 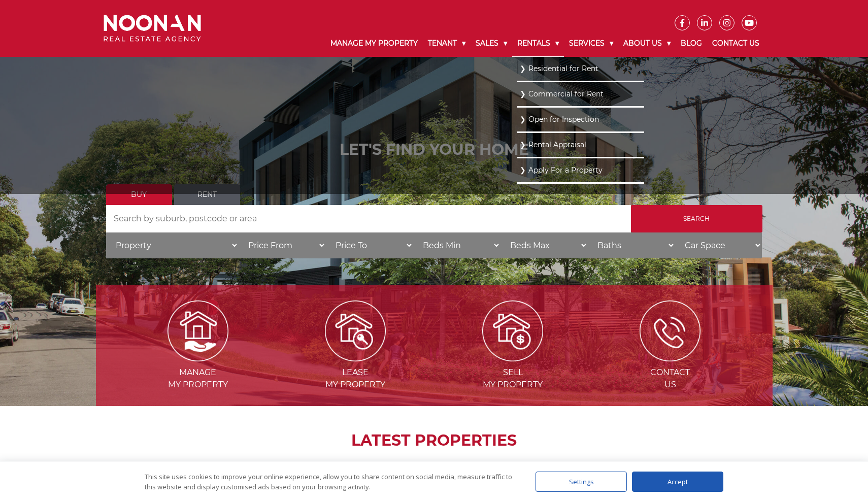 I want to click on span: Lease my Property, so click(x=356, y=379).